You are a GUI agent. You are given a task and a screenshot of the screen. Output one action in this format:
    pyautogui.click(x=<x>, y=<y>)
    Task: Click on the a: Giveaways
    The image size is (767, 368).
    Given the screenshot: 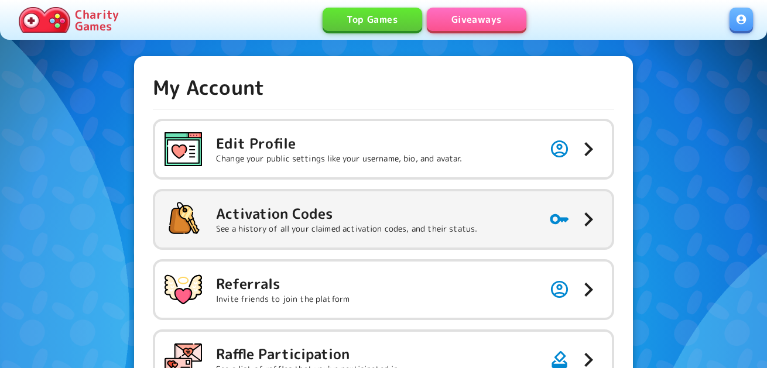 What is the action you would take?
    pyautogui.click(x=476, y=19)
    